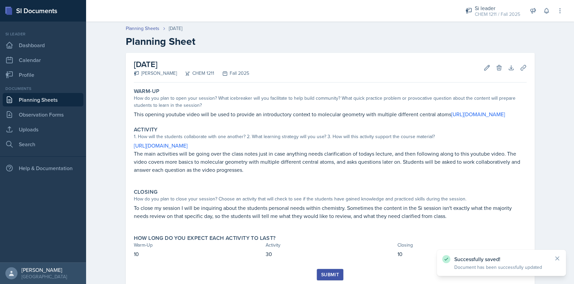 The image size is (574, 284). Describe the element at coordinates (330, 162) in the screenshot. I see `p: The main activities will be going over the class notes just in case anything needs clarification ...` at that location.